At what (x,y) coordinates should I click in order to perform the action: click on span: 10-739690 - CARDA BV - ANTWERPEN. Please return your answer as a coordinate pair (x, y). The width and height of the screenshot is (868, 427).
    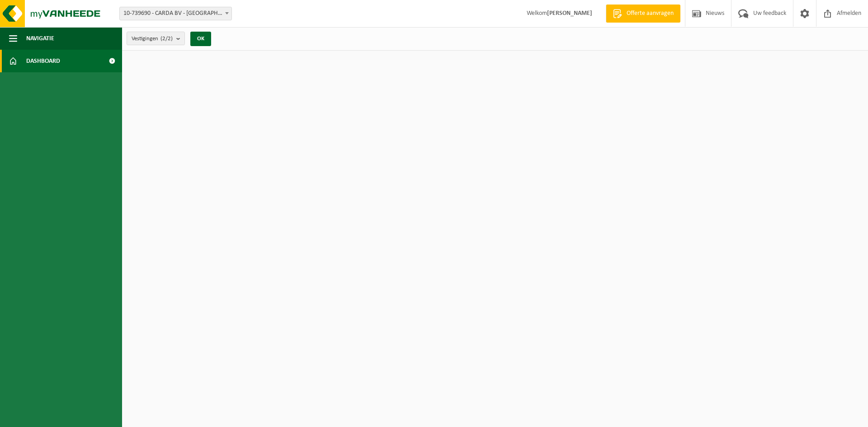
    Looking at the image, I should click on (176, 14).